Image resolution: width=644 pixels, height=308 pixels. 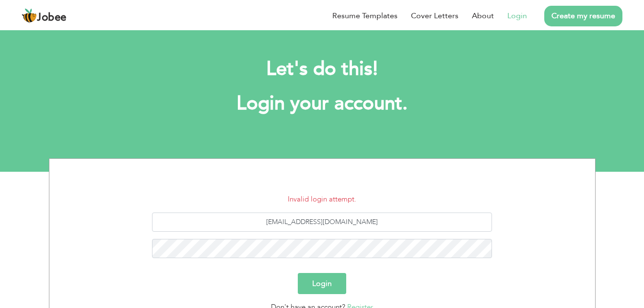 I want to click on img: jobee.io, so click(x=29, y=16).